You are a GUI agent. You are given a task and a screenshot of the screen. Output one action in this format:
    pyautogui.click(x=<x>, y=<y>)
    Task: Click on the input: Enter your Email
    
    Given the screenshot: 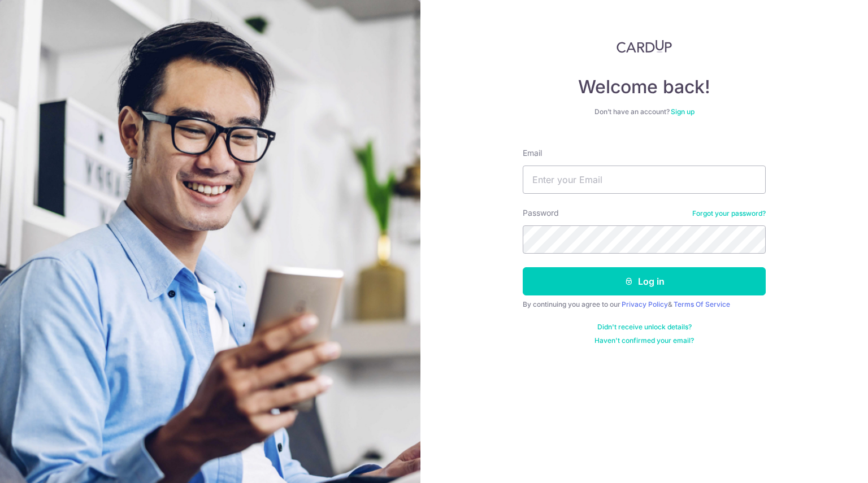 What is the action you would take?
    pyautogui.click(x=644, y=179)
    